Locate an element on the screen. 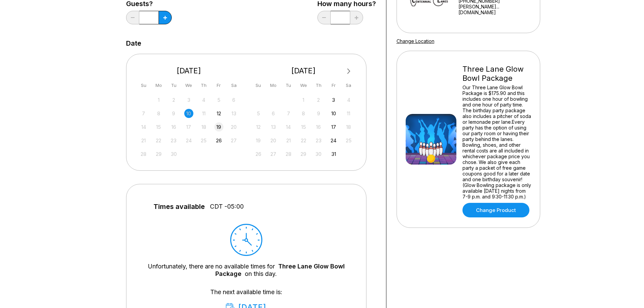 The height and width of the screenshot is (308, 644). div: Choose Friday, September 12th, 2025 is located at coordinates (219, 113).